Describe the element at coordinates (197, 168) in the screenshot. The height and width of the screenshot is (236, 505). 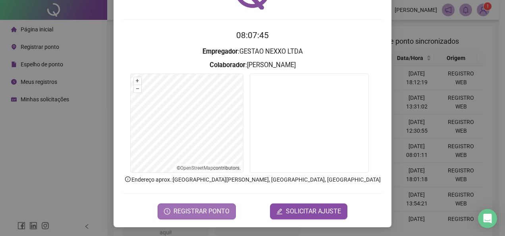
I see `a: OpenStreetMap` at that location.